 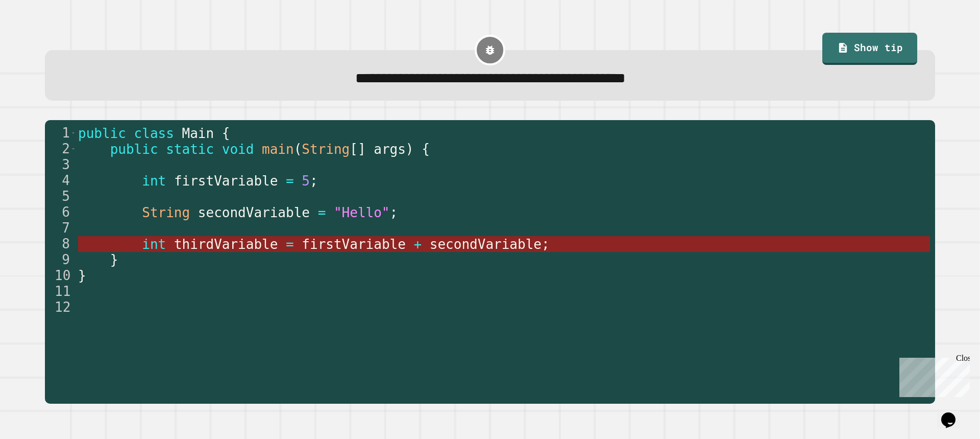 What do you see at coordinates (37, 35) in the screenshot?
I see `div: Chat with us now!Close` at bounding box center [37, 35].